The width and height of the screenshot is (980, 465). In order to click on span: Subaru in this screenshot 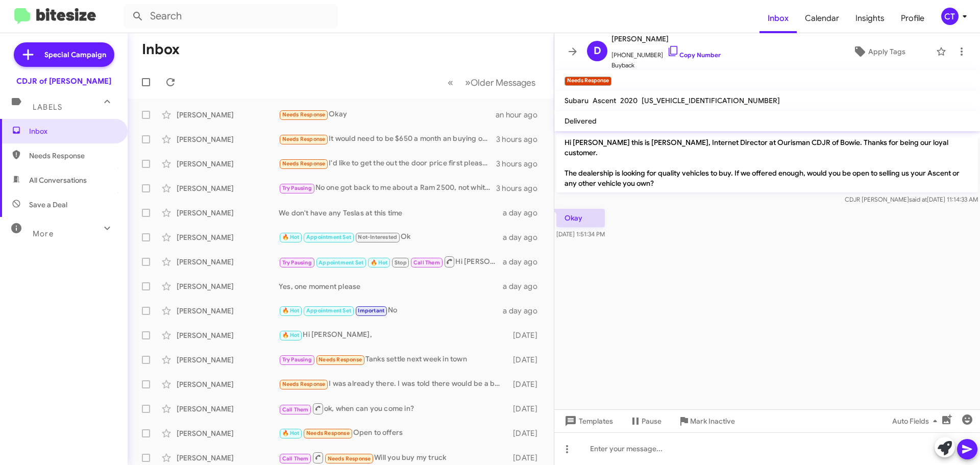, I will do `click(577, 101)`.